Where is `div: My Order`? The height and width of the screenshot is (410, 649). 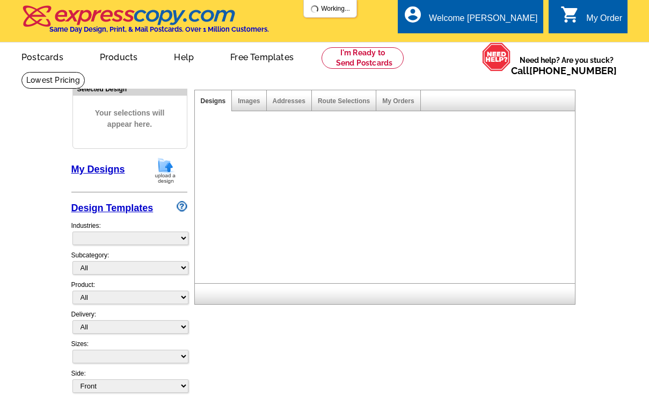
div: My Order is located at coordinates (604, 21).